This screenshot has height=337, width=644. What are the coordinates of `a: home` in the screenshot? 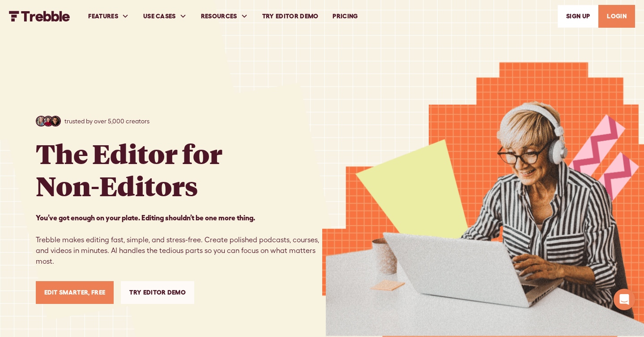 It's located at (39, 16).